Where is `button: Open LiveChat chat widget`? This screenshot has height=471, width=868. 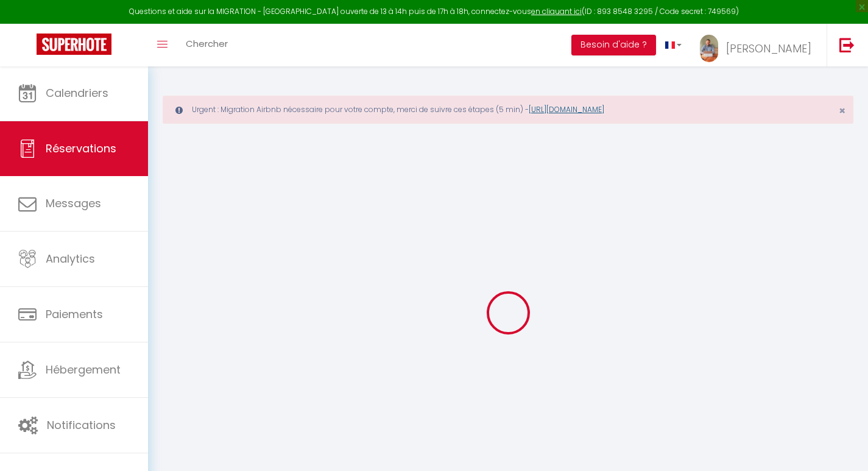
button: Open LiveChat chat widget is located at coordinates (28, 23).